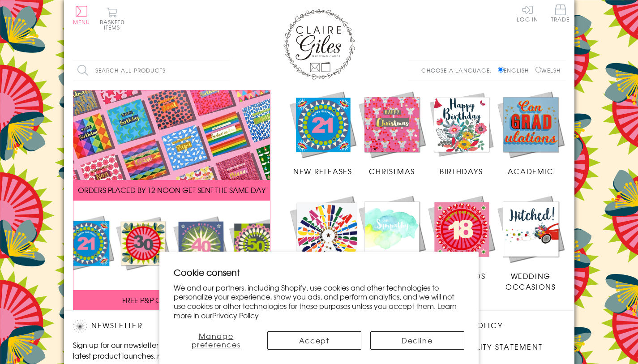 The height and width of the screenshot is (364, 638). I want to click on a: Christmas, so click(392, 133).